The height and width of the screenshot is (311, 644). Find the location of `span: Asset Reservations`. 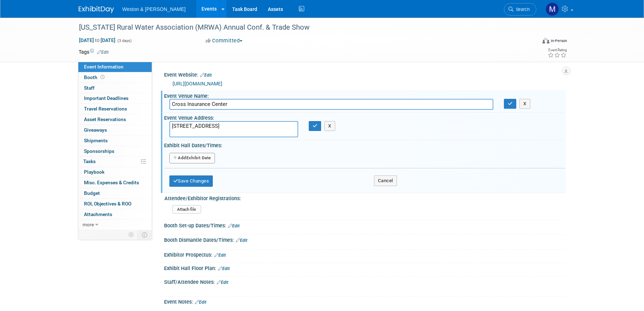

span: Asset Reservations is located at coordinates (105, 119).